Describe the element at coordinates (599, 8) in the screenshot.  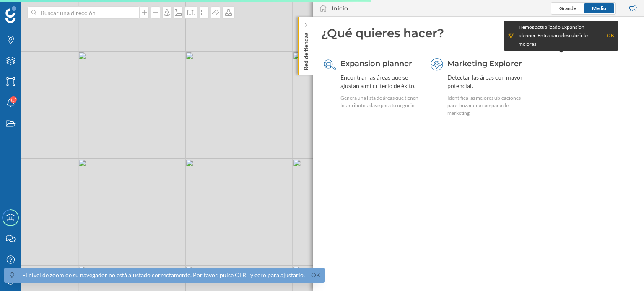
I see `span: Medio` at that location.